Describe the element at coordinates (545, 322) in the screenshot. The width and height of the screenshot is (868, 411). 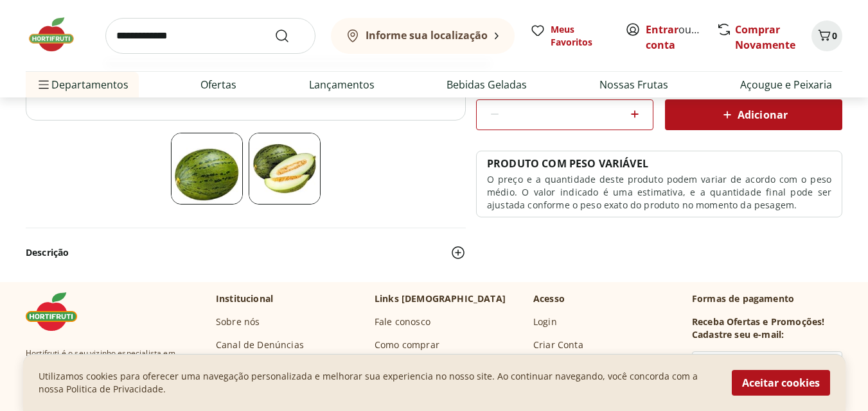
I see `a: Login` at that location.